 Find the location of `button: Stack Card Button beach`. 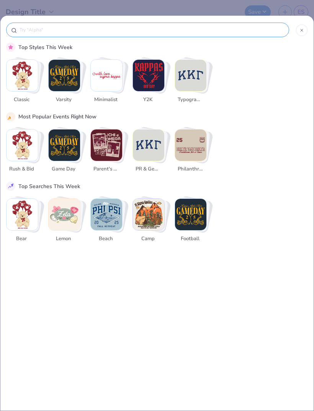

button: Stack Card Button beach is located at coordinates (106, 222).